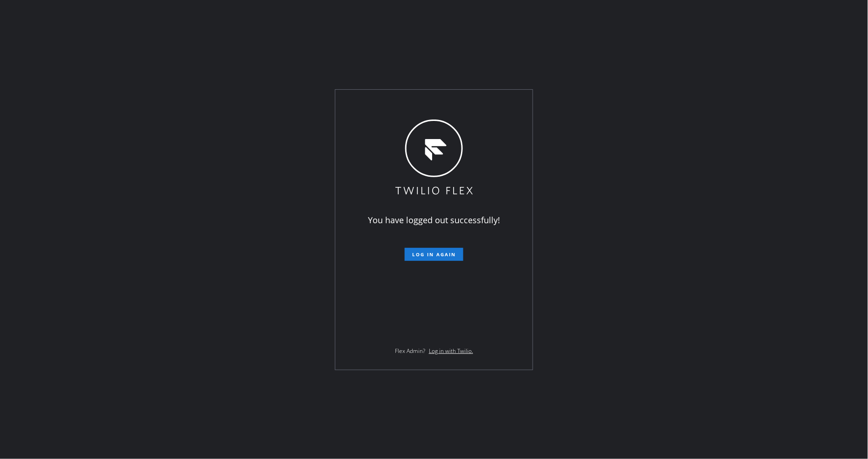 This screenshot has width=868, height=459. Describe the element at coordinates (451, 350) in the screenshot. I see `span: Log in with Twilio.` at that location.